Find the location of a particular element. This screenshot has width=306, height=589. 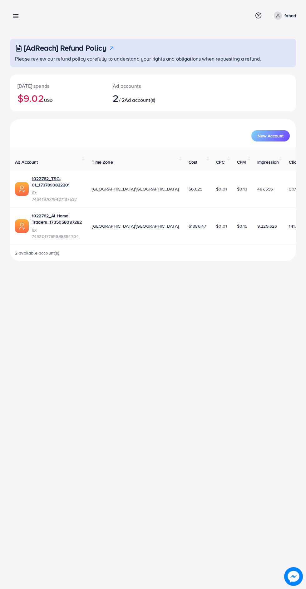

span: Impression is located at coordinates (268, 162).